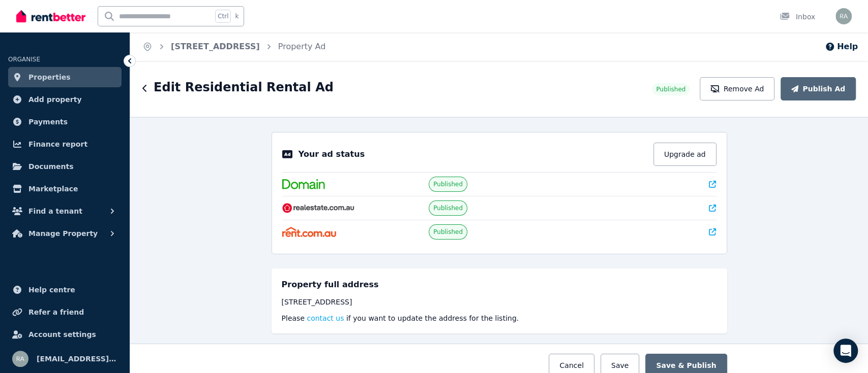 The width and height of the screenshot is (868, 373). What do you see at coordinates (845, 351) in the screenshot?
I see `div: Open Intercom Messenger` at bounding box center [845, 351].